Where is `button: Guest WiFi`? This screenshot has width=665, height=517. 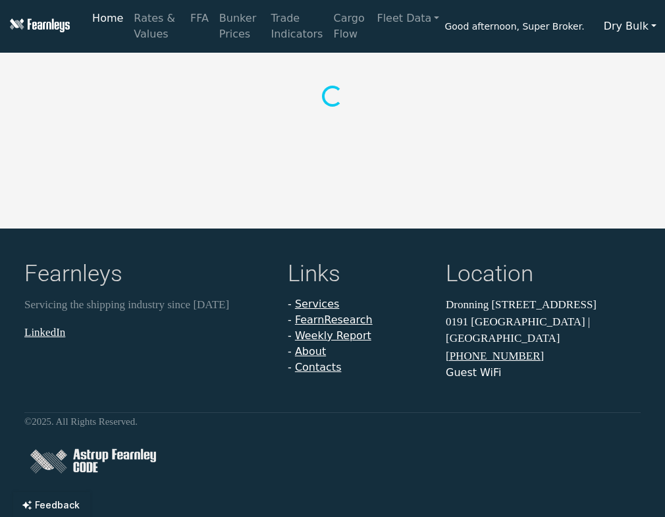
button: Guest WiFi is located at coordinates (474, 373).